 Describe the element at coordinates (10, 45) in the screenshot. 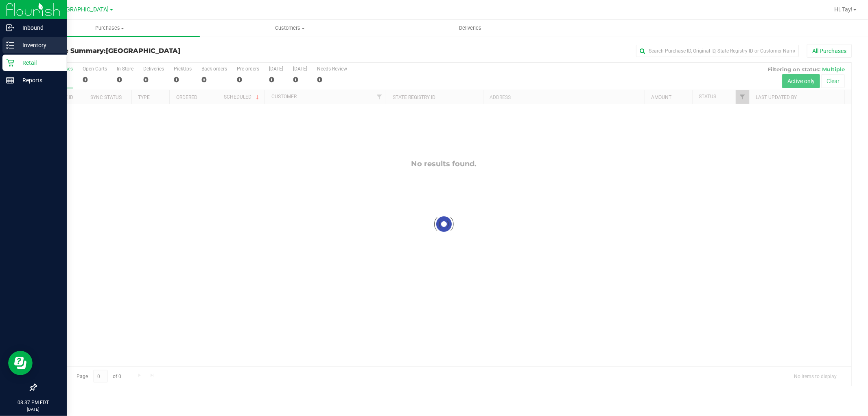

I see `inline-svg: Inventory` at that location.